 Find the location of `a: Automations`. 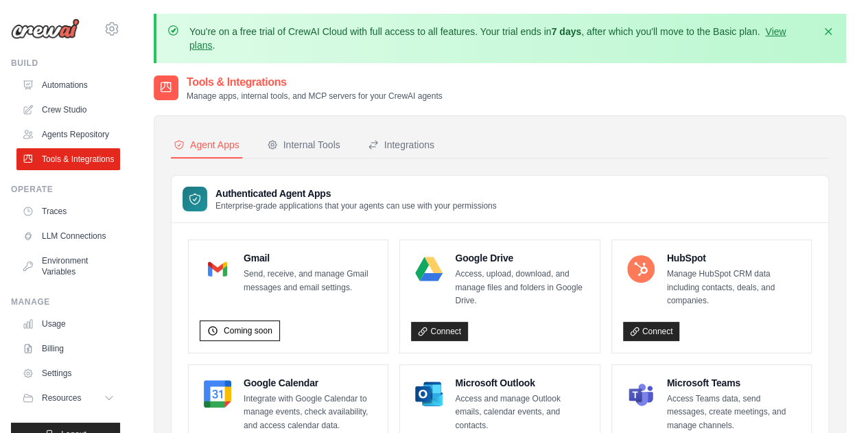

a: Automations is located at coordinates (68, 85).